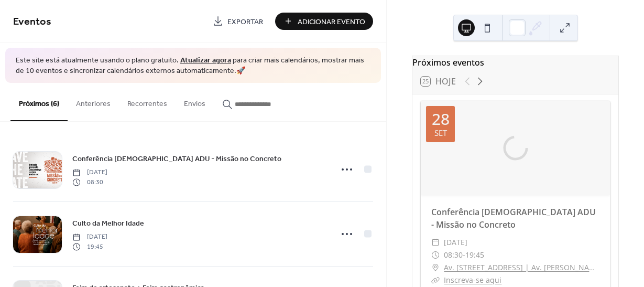 This screenshot has height=287, width=644. What do you see at coordinates (324, 21) in the screenshot?
I see `button: Adicionar Evento` at bounding box center [324, 21].